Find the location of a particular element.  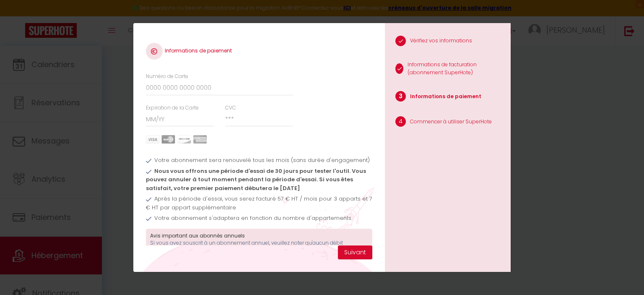

li: Informations de facturation (abonnement SuperHote) is located at coordinates (448, 70).